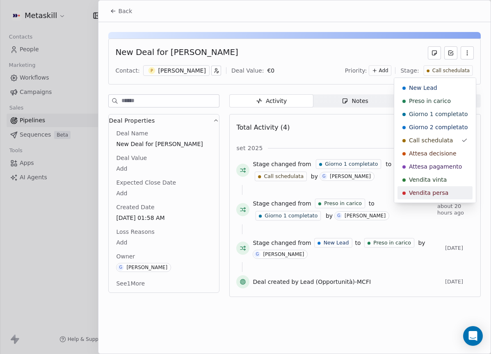  I want to click on div: Suggestions, so click(435, 140).